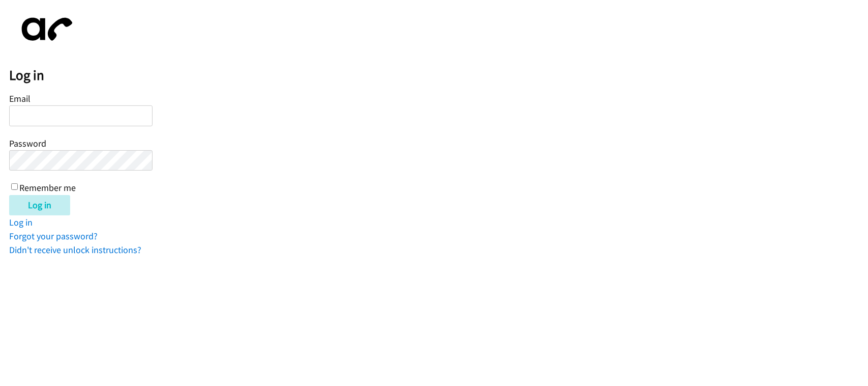 Image resolution: width=868 pixels, height=386 pixels. Describe the element at coordinates (75, 249) in the screenshot. I see `a: Didn't receive unlock instructions?` at that location.